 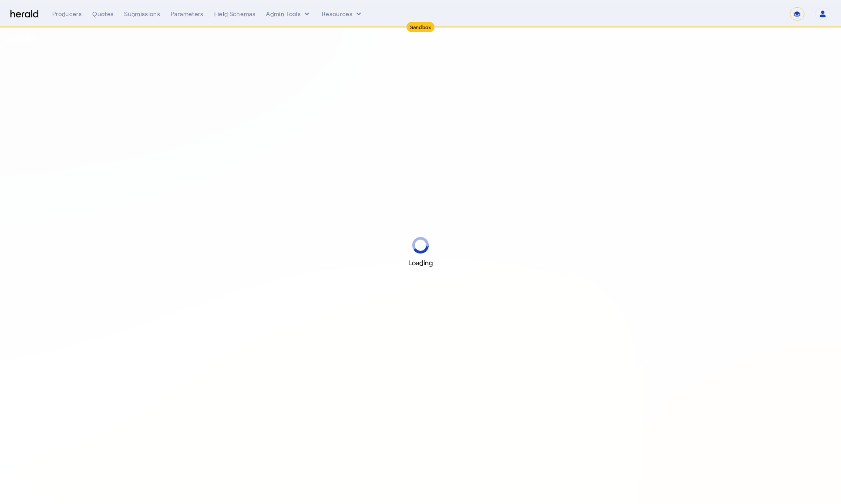 I want to click on div: Submissions, so click(x=142, y=14).